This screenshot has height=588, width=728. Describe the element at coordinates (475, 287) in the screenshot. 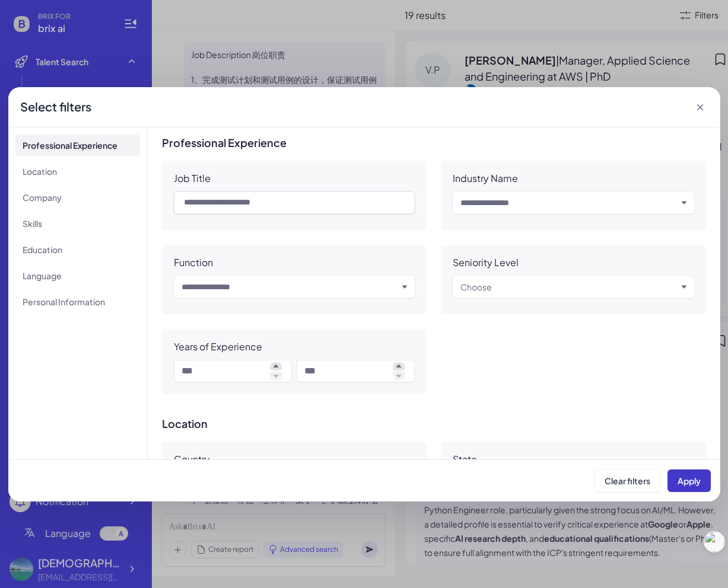

I see `div: Choose` at that location.